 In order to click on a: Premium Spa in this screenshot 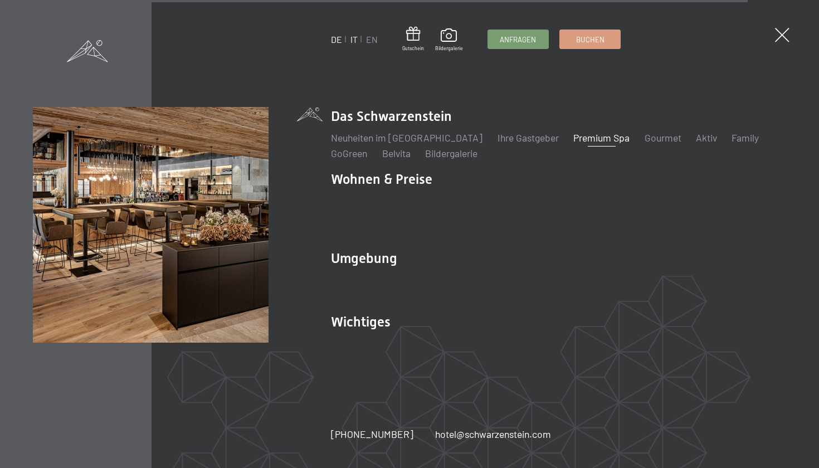, I will do `click(601, 138)`.